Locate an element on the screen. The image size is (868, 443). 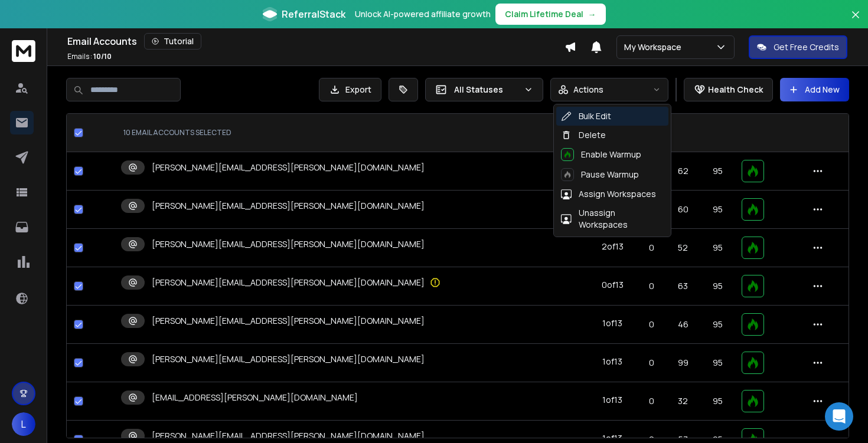
div: Unassign Workspaces is located at coordinates (612, 219).